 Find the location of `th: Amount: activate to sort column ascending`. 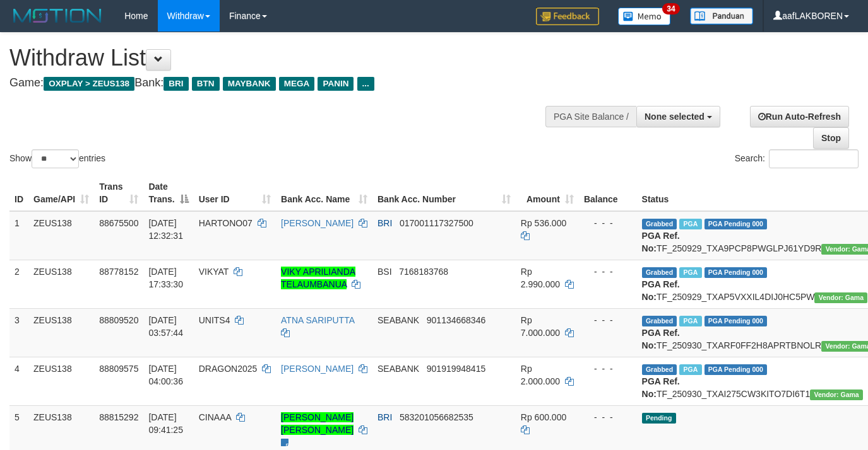

th: Amount: activate to sort column ascending is located at coordinates (548, 193).